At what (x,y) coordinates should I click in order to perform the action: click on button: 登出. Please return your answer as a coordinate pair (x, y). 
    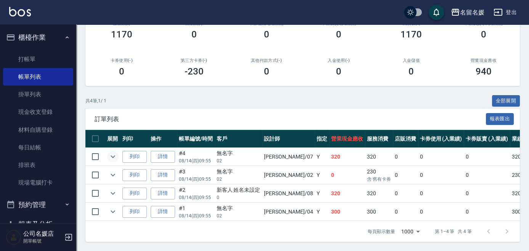
    Looking at the image, I should click on (505, 12).